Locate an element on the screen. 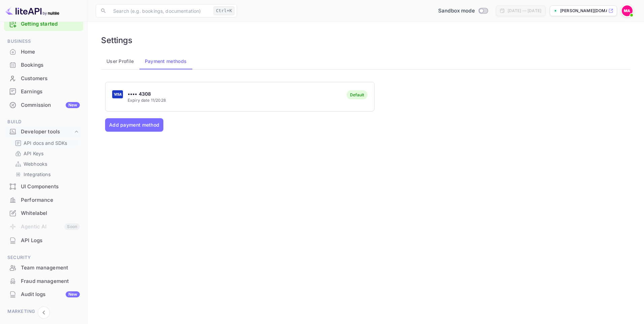 The height and width of the screenshot is (324, 644). a: UI Components is located at coordinates (43, 186).